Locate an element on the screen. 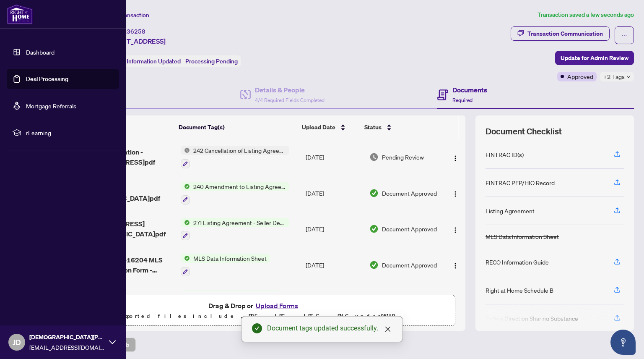 The image size is (644, 359). button: Status IconMLS Data Information Sheet is located at coordinates (225, 265).